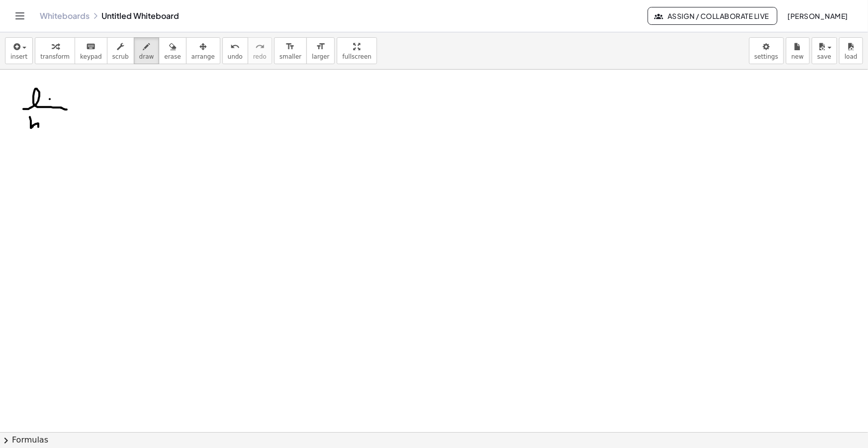 The height and width of the screenshot is (448, 868). I want to click on button: settings, so click(767, 51).